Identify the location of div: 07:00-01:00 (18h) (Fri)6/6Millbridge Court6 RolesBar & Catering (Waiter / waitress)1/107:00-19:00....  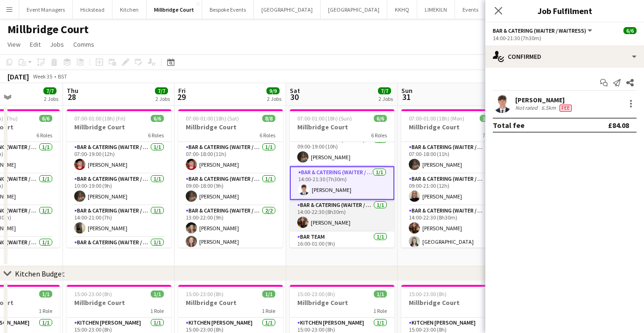
(119, 178).